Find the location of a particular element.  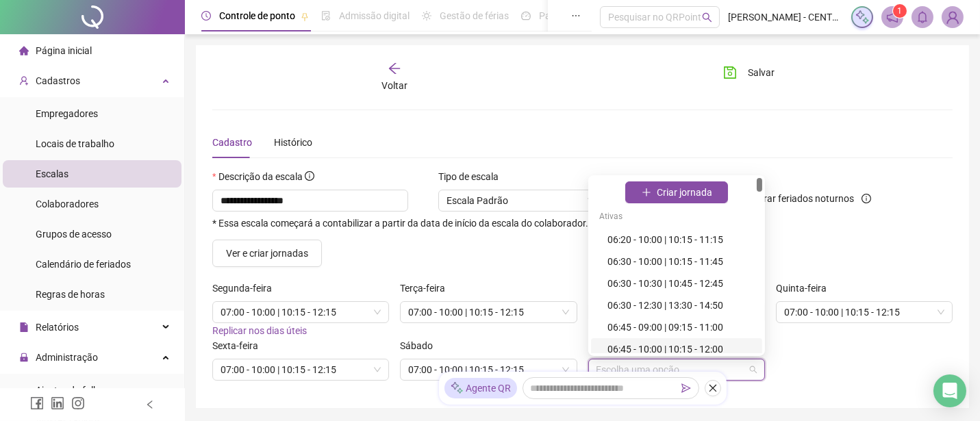

img: 65746 is located at coordinates (953, 17).